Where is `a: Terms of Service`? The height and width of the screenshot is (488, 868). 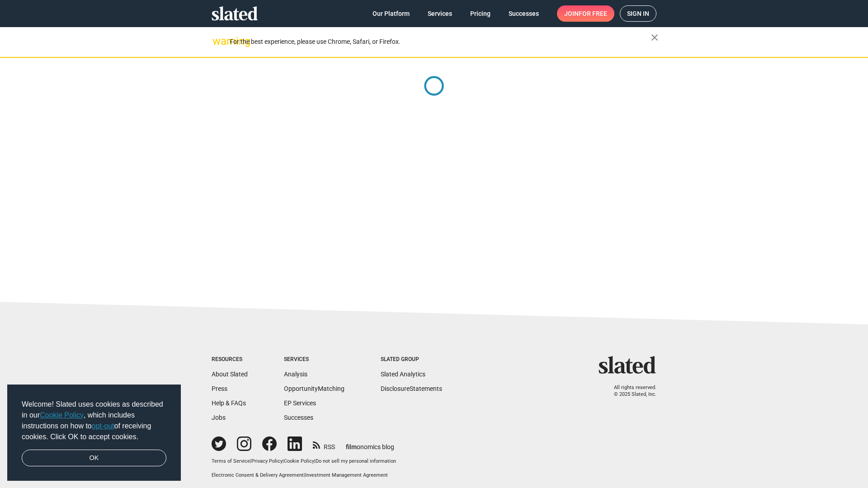
a: Terms of Service is located at coordinates (231, 461).